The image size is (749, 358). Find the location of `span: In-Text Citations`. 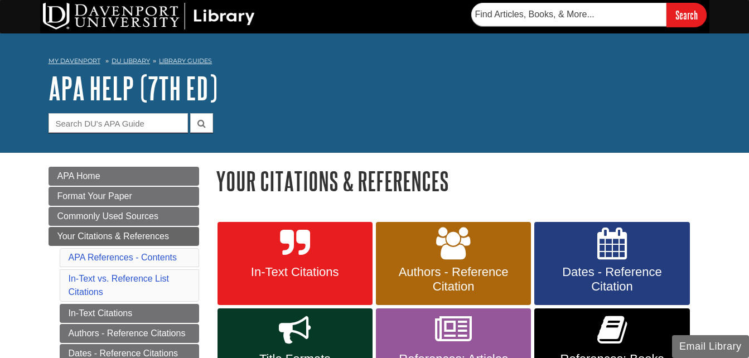

span: In-Text Citations is located at coordinates (295, 272).